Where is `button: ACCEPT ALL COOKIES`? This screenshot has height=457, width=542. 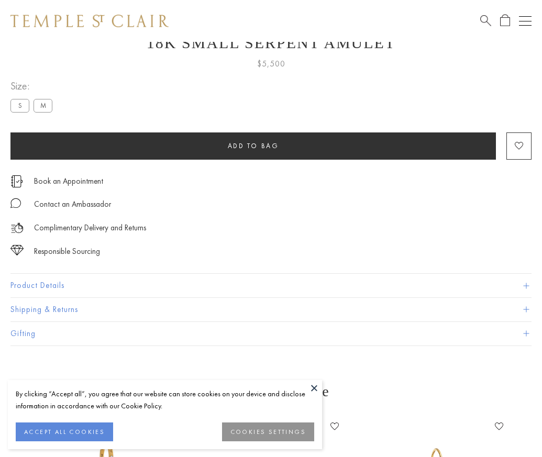
button: ACCEPT ALL COOKIES is located at coordinates (64, 432).